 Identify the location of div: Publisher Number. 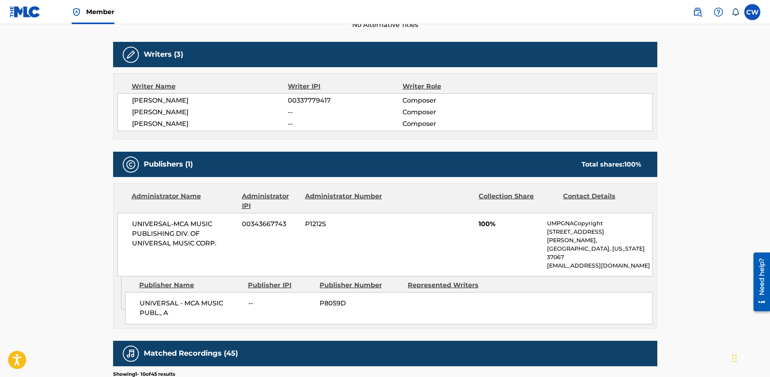
(361, 285).